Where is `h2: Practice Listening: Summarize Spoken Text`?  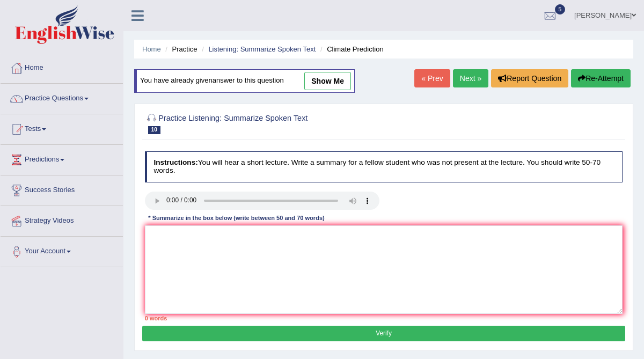 h2: Practice Listening: Summarize Spoken Text is located at coordinates (293, 123).